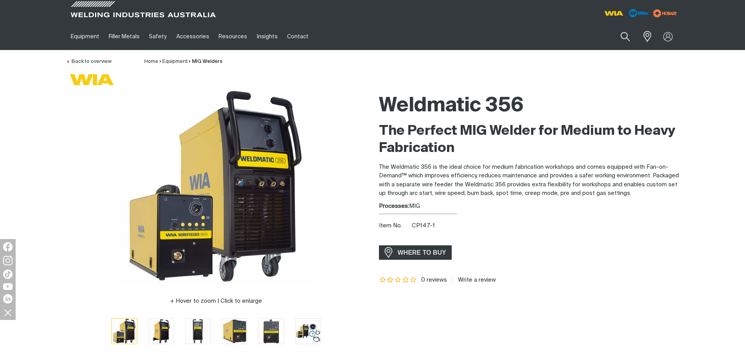 The height and width of the screenshot is (359, 745). Describe the element at coordinates (124, 36) in the screenshot. I see `a: Filler Metals` at that location.